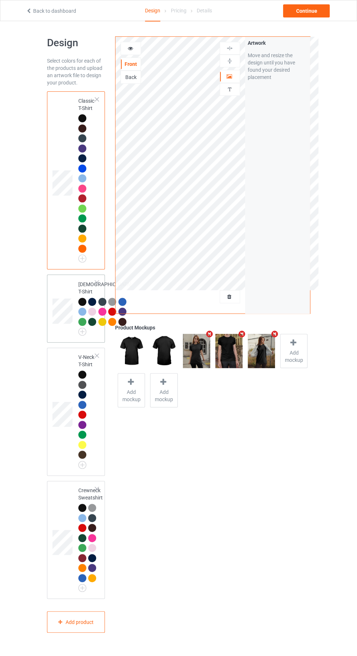 The image size is (357, 656). Describe the element at coordinates (212, 328) in the screenshot. I see `div: Product Mockups` at that location.